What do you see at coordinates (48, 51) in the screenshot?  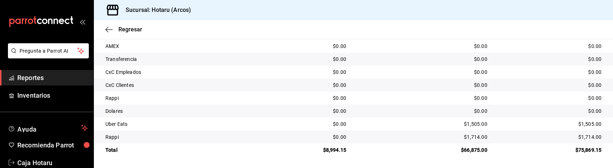 I see `button: Pregunta a Parrot AI` at bounding box center [48, 51].